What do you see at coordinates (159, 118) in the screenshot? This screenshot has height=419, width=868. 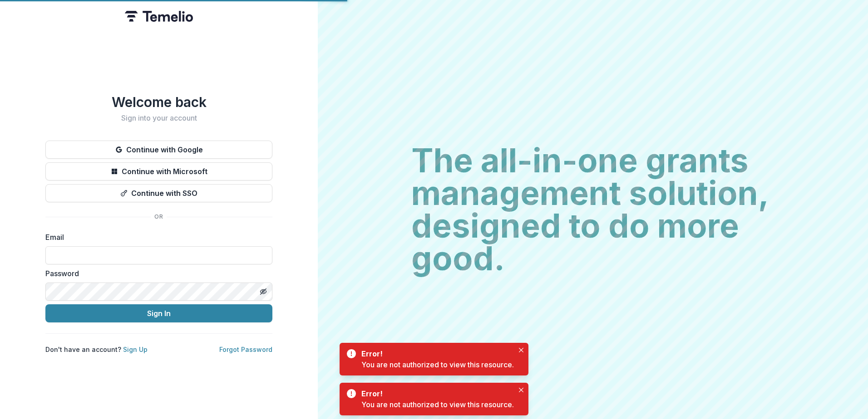 I see `h2: Sign into your account` at bounding box center [159, 118].